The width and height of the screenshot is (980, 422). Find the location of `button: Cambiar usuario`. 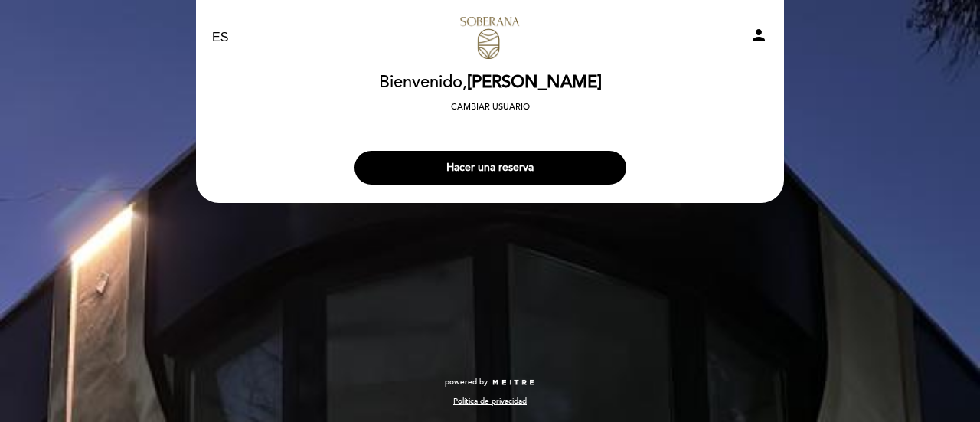

button: Cambiar usuario is located at coordinates (490, 107).